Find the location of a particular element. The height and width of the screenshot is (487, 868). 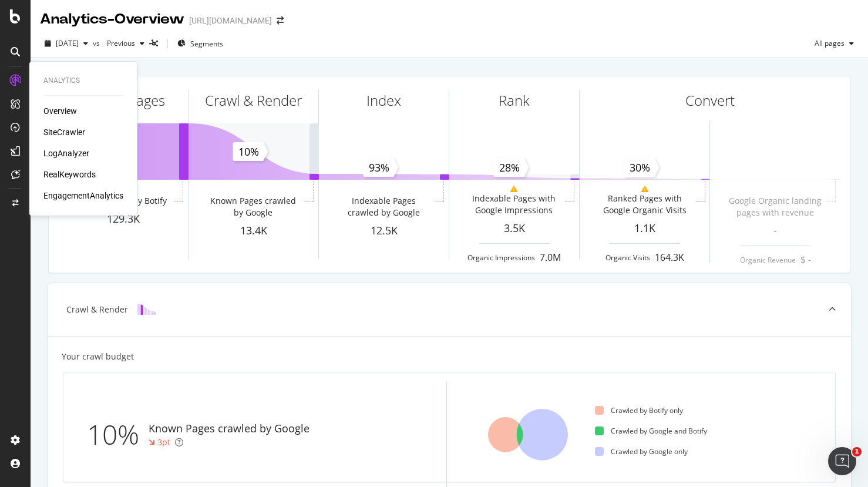

a: LogAnalyzer is located at coordinates (67, 154).